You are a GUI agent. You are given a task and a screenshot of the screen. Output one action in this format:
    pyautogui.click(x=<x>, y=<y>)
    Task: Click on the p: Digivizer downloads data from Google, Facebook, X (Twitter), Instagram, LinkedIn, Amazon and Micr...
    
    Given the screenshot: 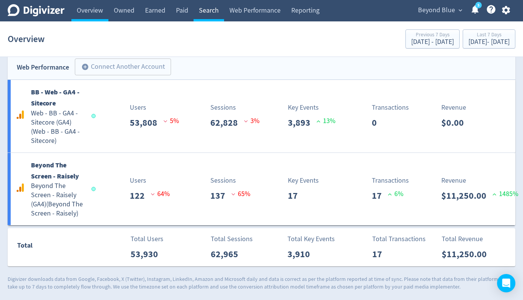 What is the action you would take?
    pyautogui.click(x=261, y=282)
    